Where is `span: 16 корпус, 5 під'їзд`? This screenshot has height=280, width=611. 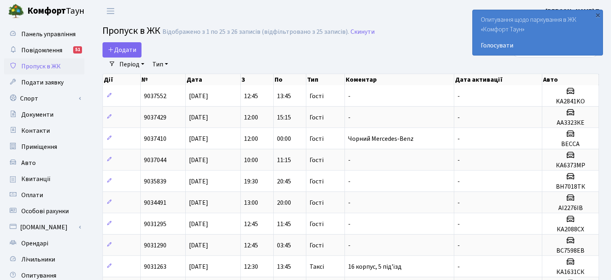 span: 16 корпус, 5 під'їзд is located at coordinates (374, 266).